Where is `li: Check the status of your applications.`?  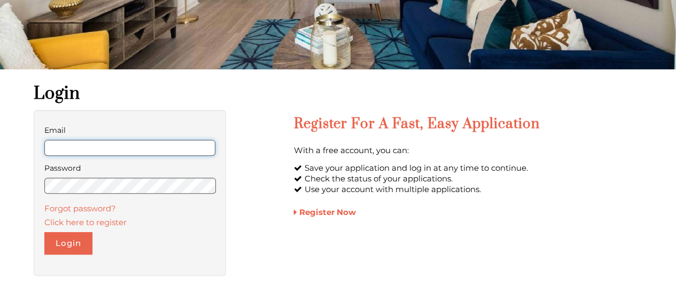
li: Check the status of your applications. is located at coordinates (468, 179).